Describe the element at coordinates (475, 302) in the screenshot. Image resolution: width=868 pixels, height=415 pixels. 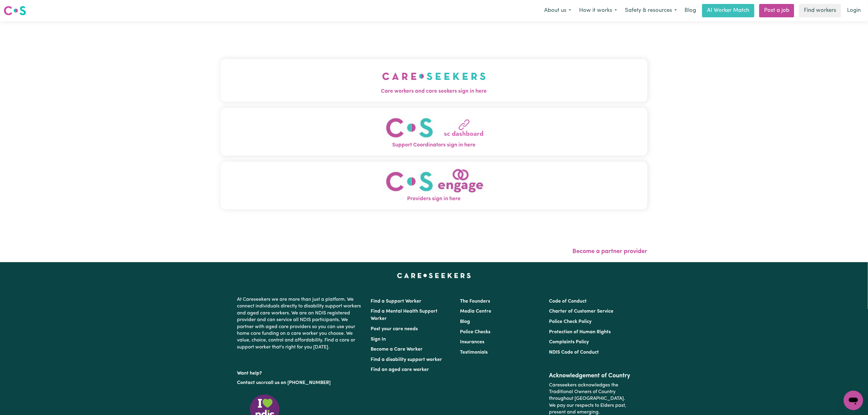
I see `a: The Founders` at that location.